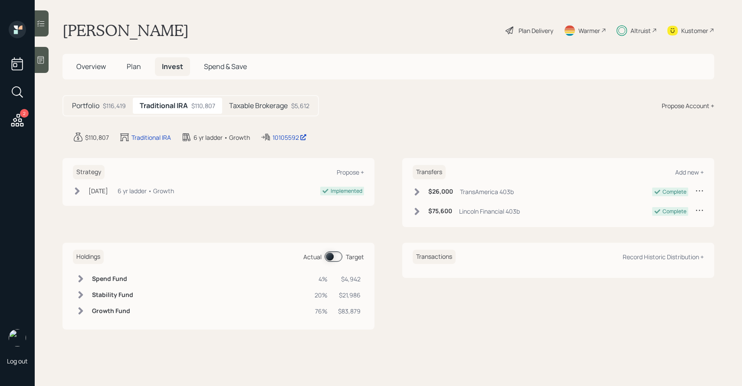  I want to click on div: 20%, so click(321, 295).